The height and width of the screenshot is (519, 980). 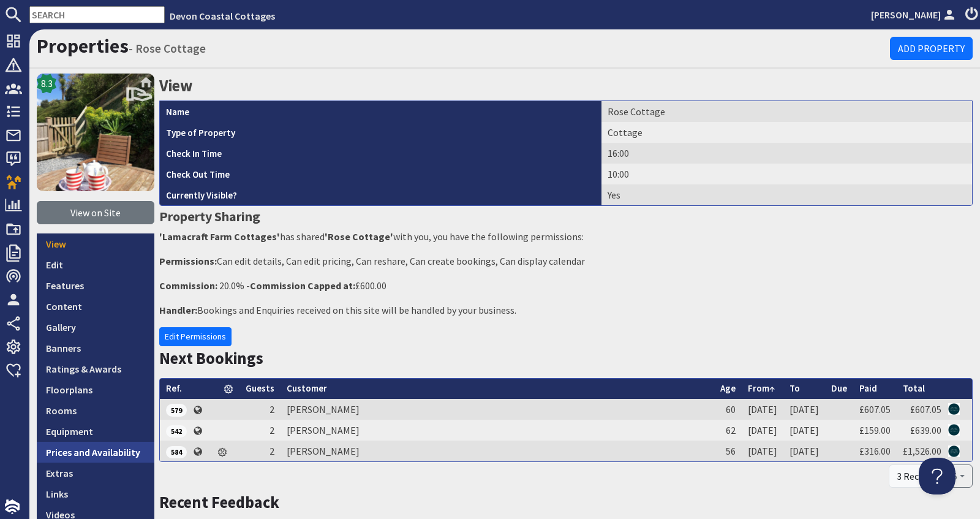 What do you see at coordinates (762, 388) in the screenshot?
I see `a: From` at bounding box center [762, 388].